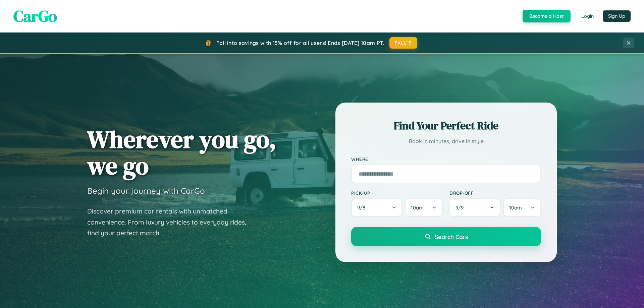  What do you see at coordinates (446, 237) in the screenshot?
I see `button: Search Cars` at bounding box center [446, 237].